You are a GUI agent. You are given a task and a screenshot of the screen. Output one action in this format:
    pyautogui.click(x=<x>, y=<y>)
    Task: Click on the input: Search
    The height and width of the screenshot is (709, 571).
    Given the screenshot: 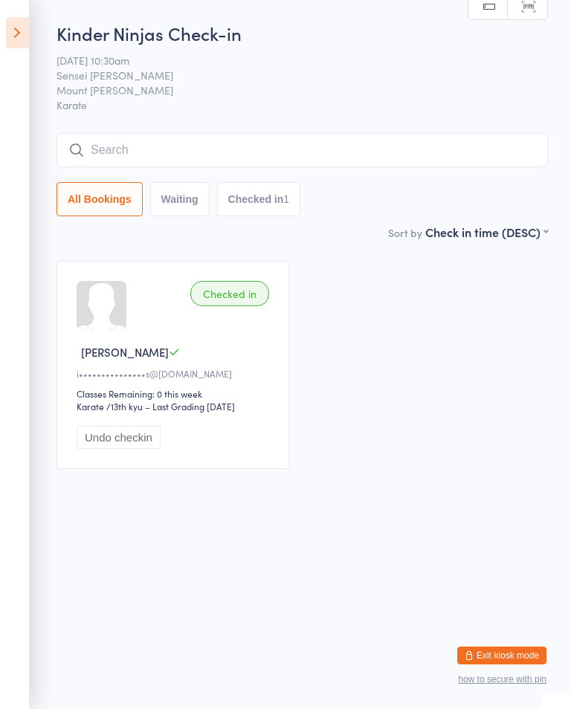 What is the action you would take?
    pyautogui.click(x=302, y=150)
    